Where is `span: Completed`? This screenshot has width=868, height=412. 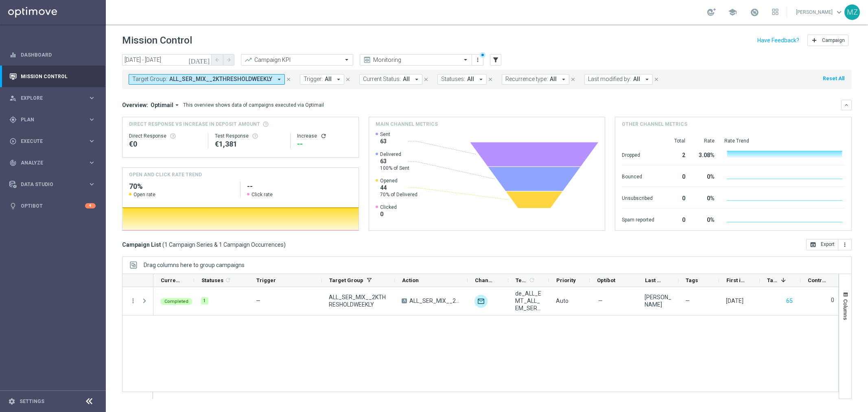
span: Completed is located at coordinates (176, 302).